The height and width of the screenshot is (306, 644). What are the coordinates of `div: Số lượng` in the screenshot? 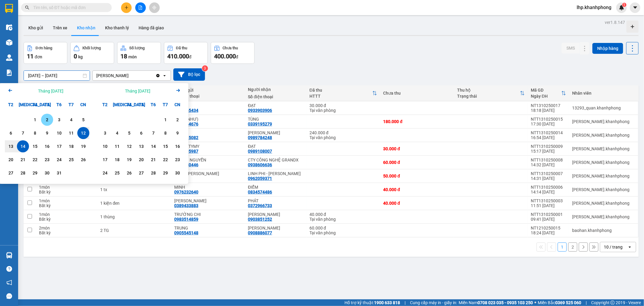 It's located at (137, 48).